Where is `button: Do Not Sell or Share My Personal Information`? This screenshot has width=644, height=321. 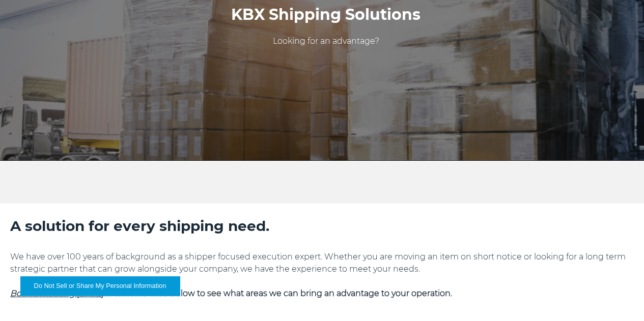
button: Do Not Sell or Share My Personal Information is located at coordinates (100, 286).